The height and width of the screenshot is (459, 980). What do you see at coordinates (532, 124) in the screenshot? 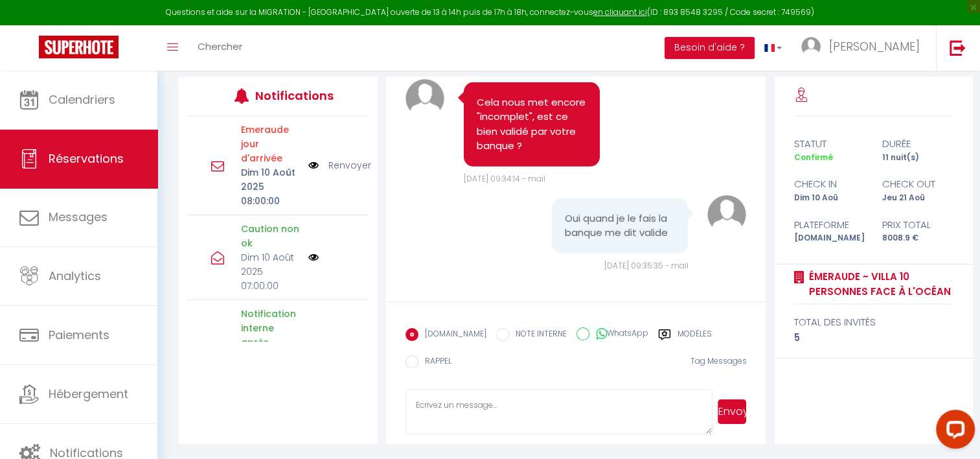
I see `pre: Cela nous met encore "incomplet", est ce bien validé par votre banque ?` at bounding box center [532, 124].